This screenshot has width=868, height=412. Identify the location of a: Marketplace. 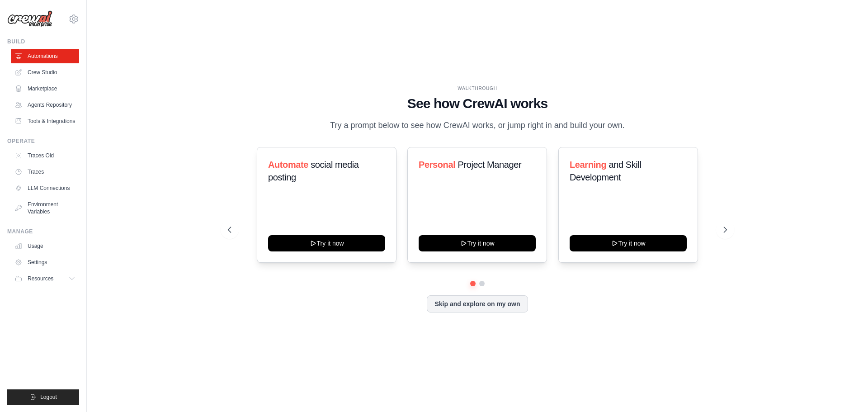
(45, 89).